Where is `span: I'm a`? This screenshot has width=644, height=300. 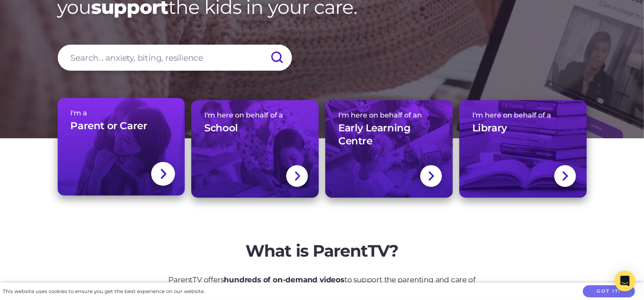 span: I'm a is located at coordinates (121, 113).